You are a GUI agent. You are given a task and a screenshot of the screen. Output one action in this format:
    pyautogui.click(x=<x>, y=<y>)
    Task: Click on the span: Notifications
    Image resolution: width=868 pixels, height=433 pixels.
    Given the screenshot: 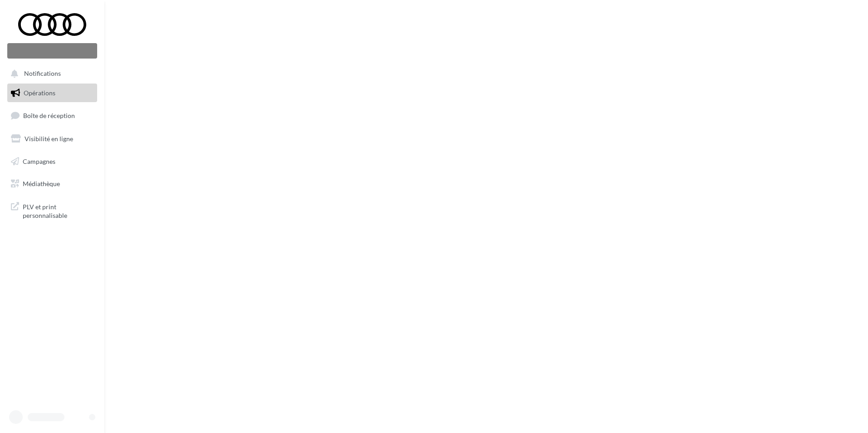 What is the action you would take?
    pyautogui.click(x=42, y=74)
    